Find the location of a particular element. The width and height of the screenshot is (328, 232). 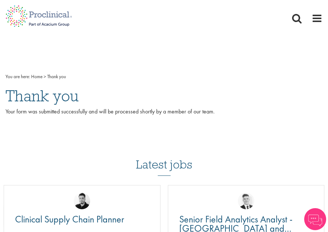

a: Clinical Supply Chain Planner is located at coordinates (82, 219).